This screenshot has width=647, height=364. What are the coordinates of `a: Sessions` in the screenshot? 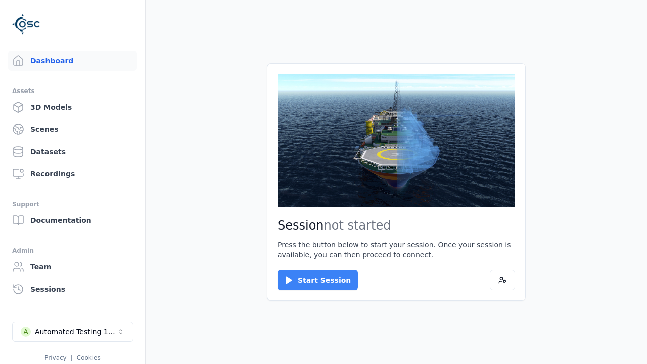 It's located at (72, 289).